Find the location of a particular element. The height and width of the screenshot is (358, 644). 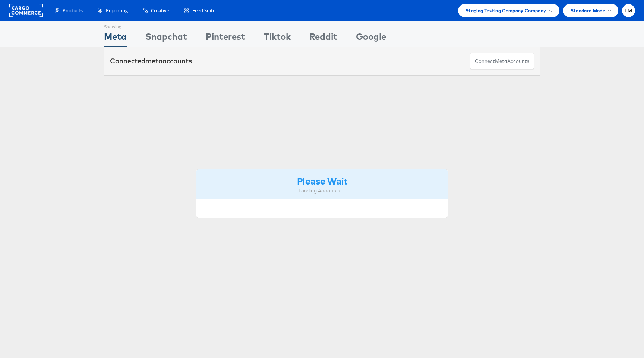

div: Connected accounts is located at coordinates (151, 61).